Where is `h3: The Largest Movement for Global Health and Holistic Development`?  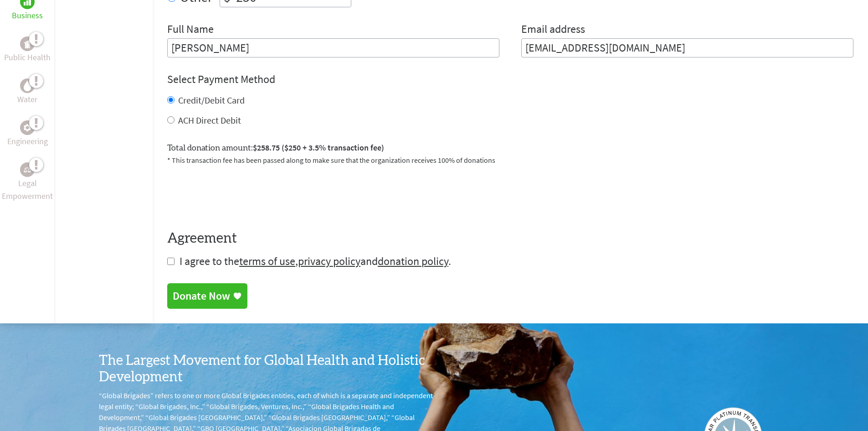
h3: The Largest Movement for Global Health and Holistic Development is located at coordinates (266, 369).